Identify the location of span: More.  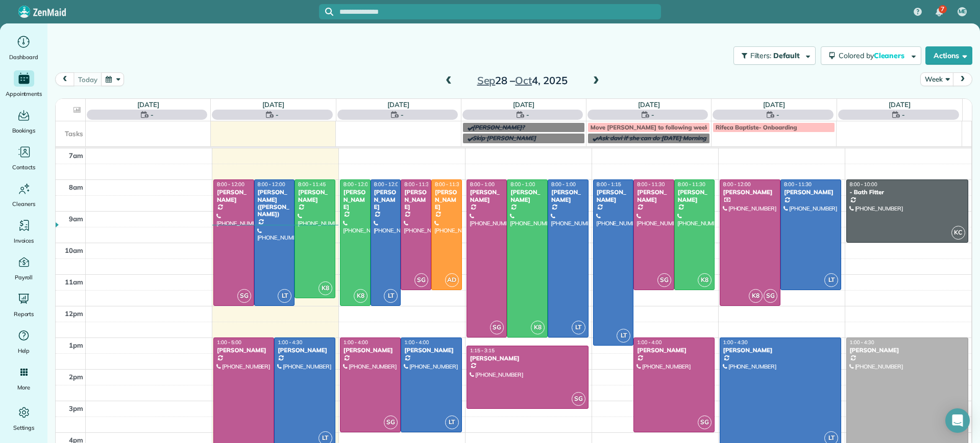
(24, 387).